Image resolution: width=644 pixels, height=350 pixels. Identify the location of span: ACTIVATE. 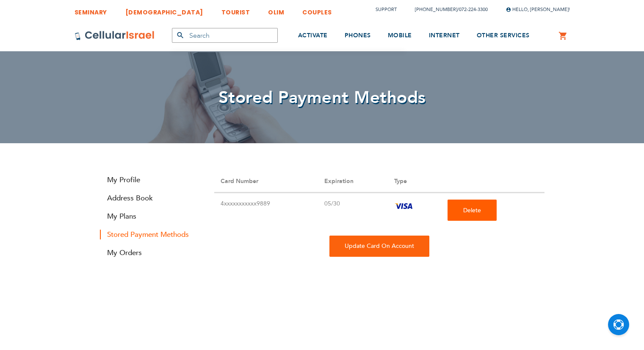
(313, 35).